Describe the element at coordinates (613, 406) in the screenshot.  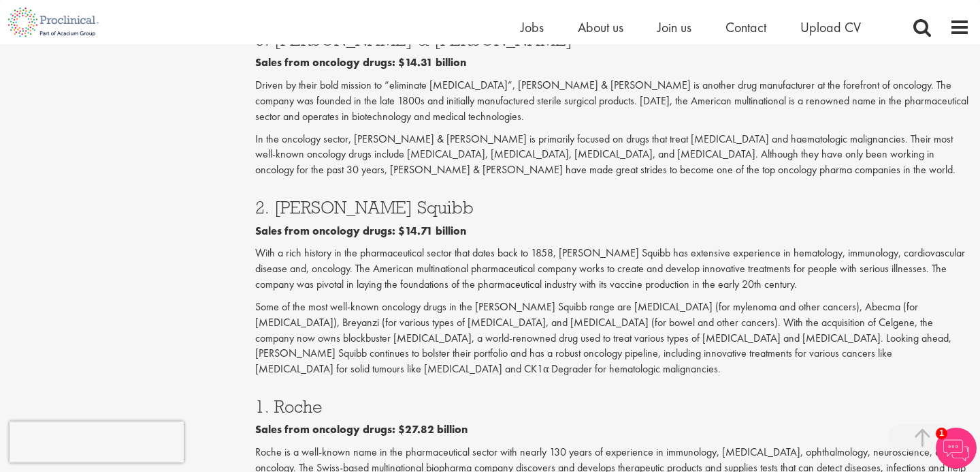
I see `h3: 1. Roche` at that location.